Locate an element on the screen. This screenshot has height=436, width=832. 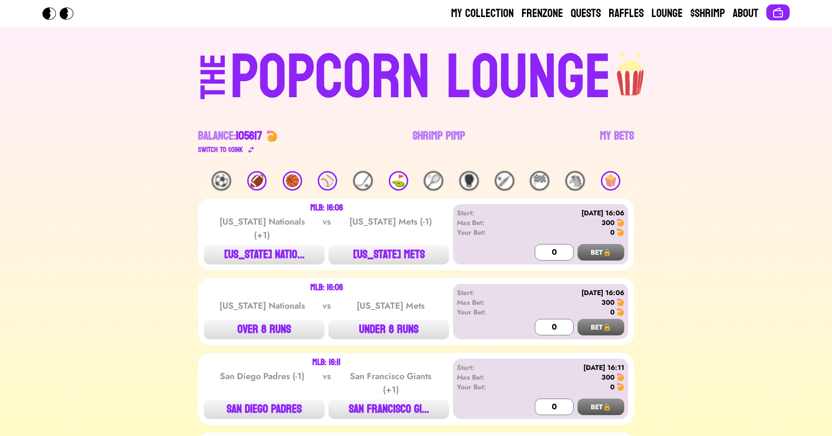
div: MLB: 16:11 is located at coordinates (326, 363).